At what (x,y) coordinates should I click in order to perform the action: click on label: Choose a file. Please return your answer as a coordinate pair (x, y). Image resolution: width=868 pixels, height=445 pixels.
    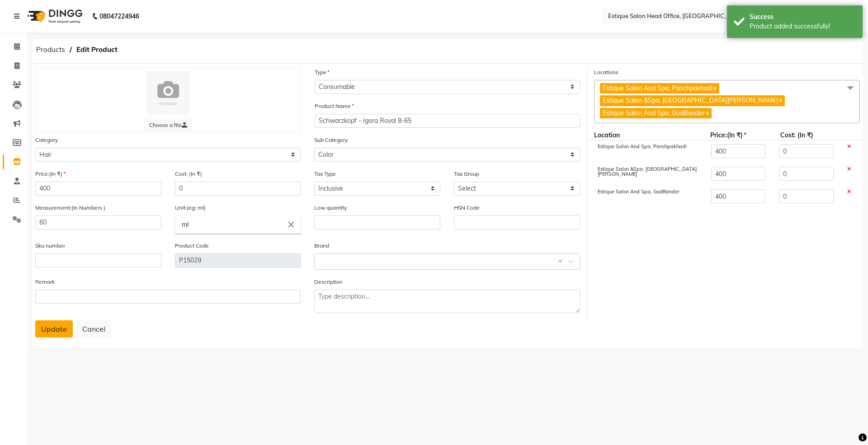
    Looking at the image, I should click on (168, 125).